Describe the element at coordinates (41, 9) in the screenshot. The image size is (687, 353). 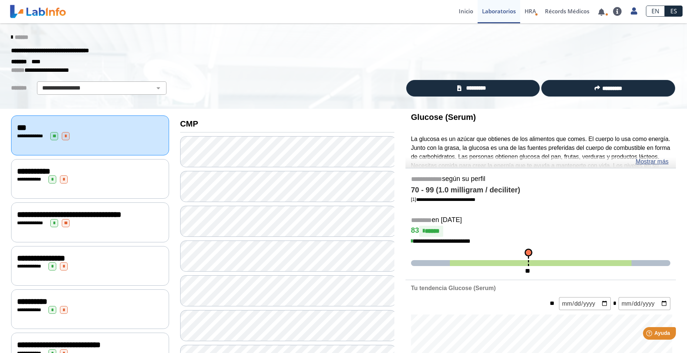
I see `span: Ayuda` at that location.